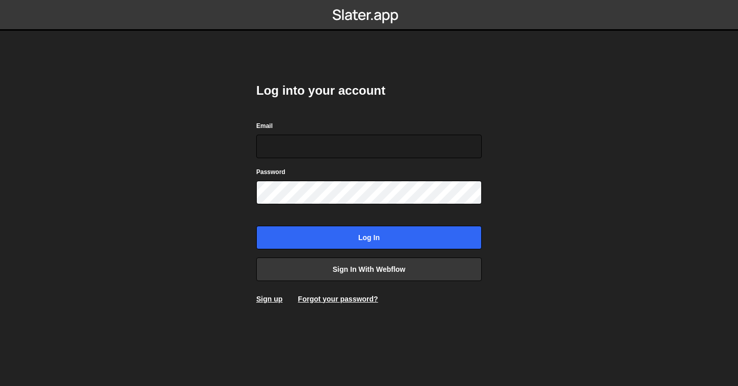 The height and width of the screenshot is (386, 738). Describe the element at coordinates (264, 126) in the screenshot. I see `label: Email` at that location.